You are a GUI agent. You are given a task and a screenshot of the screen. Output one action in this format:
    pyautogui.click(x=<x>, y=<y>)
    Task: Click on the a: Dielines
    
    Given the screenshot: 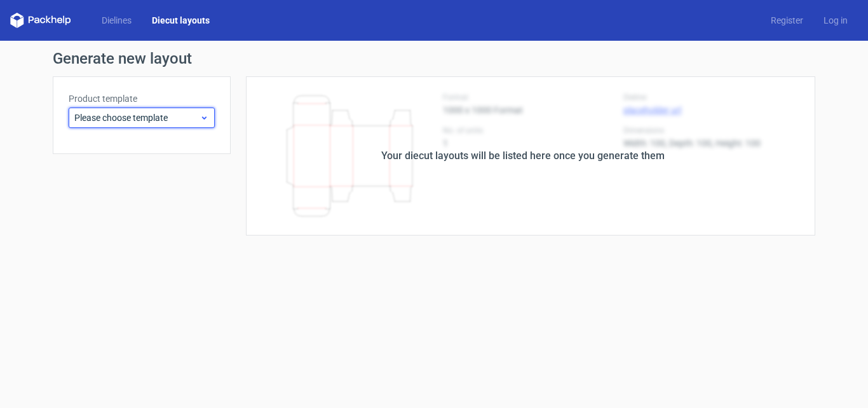 What is the action you would take?
    pyautogui.click(x=117, y=21)
    